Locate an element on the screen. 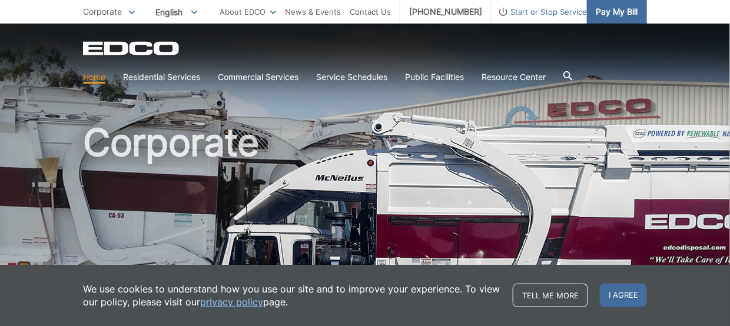  a: Tell me more is located at coordinates (550, 295).